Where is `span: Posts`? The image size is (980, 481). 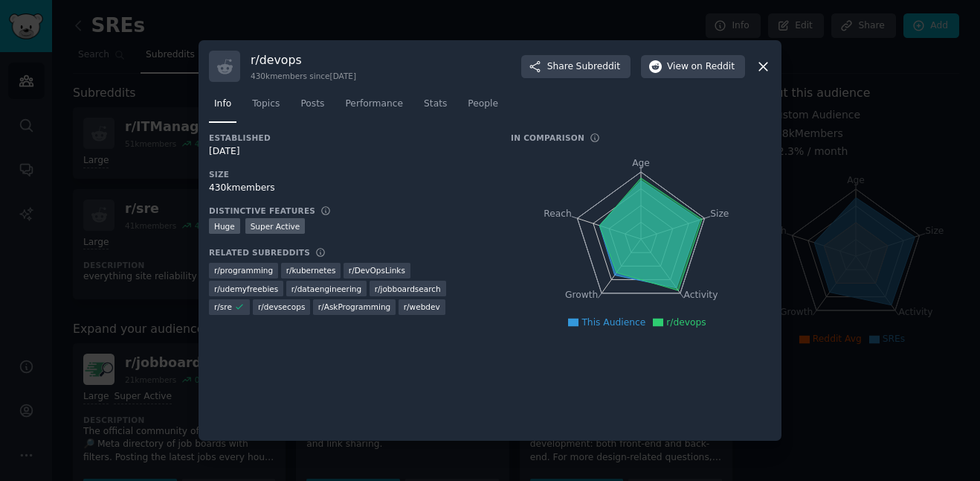 span: Posts is located at coordinates (312, 104).